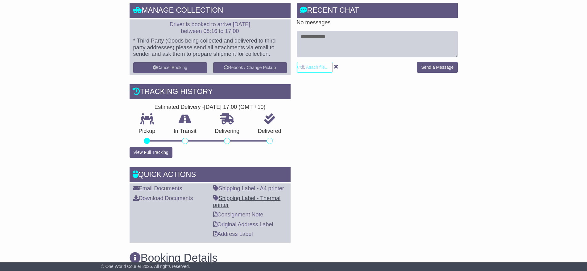 Image resolution: width=587 pixels, height=271 pixels. What do you see at coordinates (210, 47) in the screenshot?
I see `p: * Third Party (Goods being collected and delivered to third party addresses) please send all atta...` at bounding box center [210, 47].